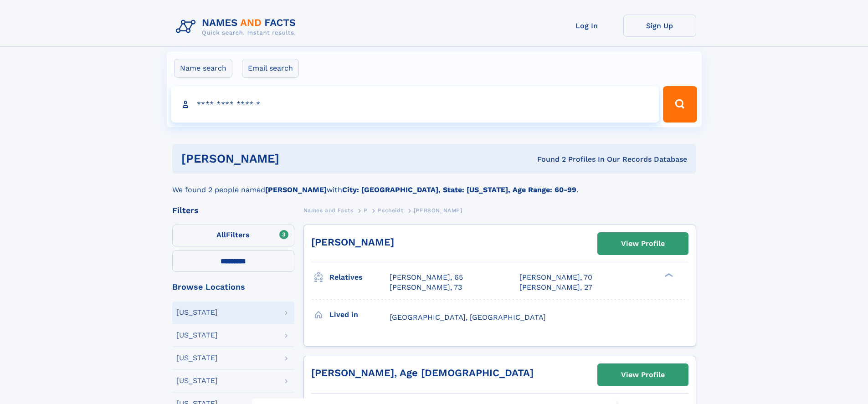 This screenshot has height=404, width=868. Describe the element at coordinates (360, 277) in the screenshot. I see `h3: Relatives` at that location.